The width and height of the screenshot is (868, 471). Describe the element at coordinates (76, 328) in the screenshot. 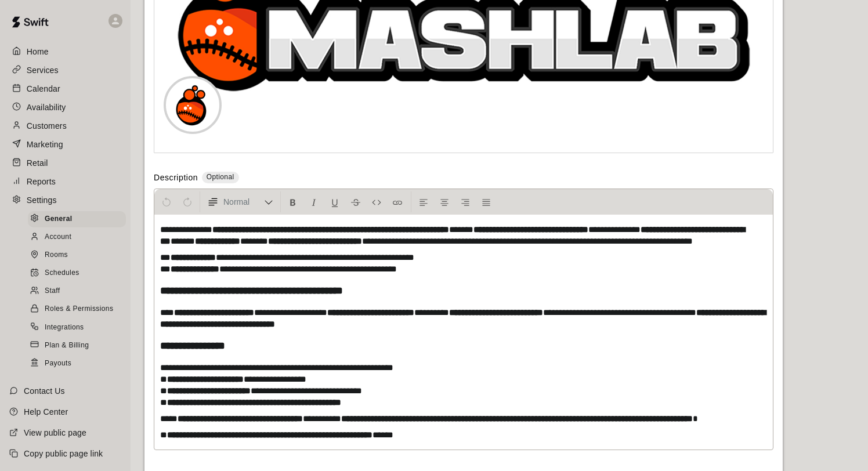

I see `div: Integrations` at that location.